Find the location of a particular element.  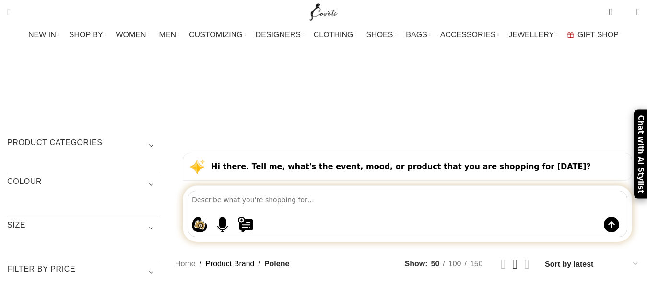

a: CLOTHING is located at coordinates (335, 35).